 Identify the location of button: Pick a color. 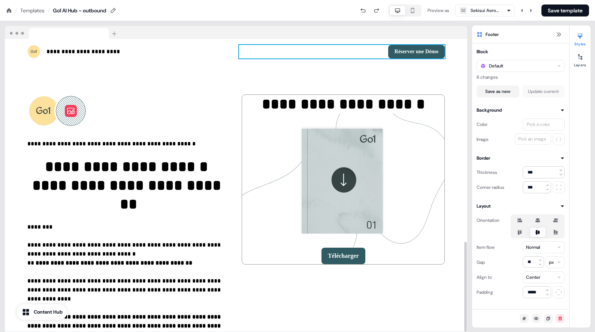
(544, 124).